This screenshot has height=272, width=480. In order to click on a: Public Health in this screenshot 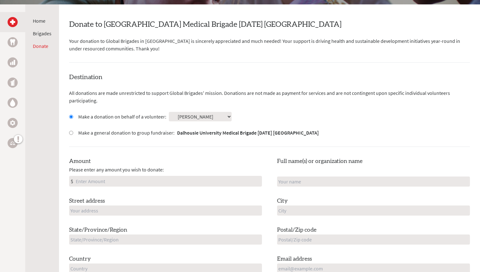, I will do `click(13, 83)`.